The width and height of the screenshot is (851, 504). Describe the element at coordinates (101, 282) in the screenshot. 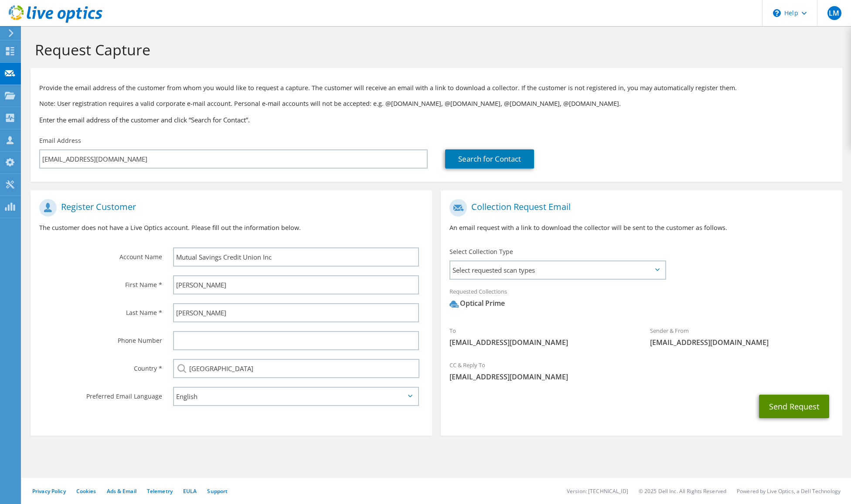

I see `label: First Name *` at that location.